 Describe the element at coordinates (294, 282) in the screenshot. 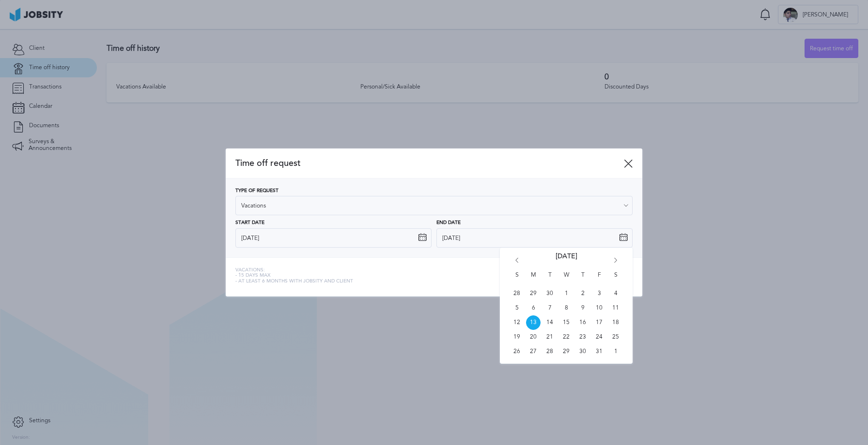

I see `span: - At least 6 months with jobsity and client` at that location.